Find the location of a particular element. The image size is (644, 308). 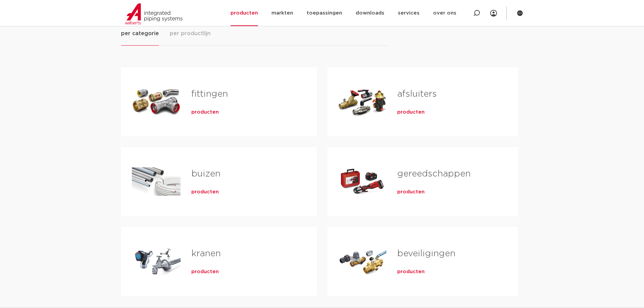

a: beveiligingen is located at coordinates (426, 253).